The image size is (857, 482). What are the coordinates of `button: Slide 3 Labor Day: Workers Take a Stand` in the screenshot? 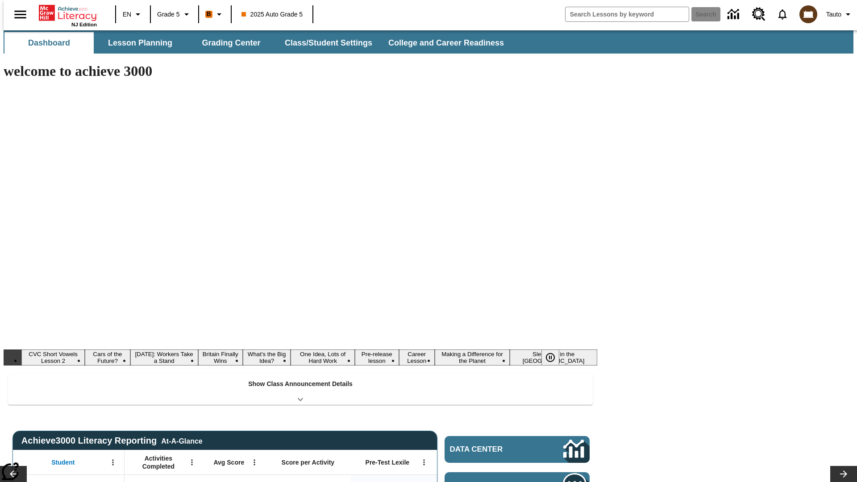 It's located at (164, 358).